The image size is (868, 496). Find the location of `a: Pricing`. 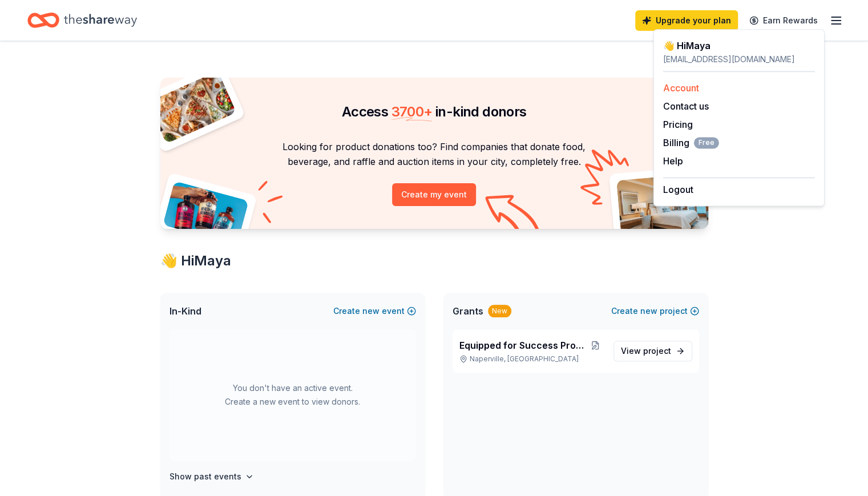

a: Pricing is located at coordinates (678, 125).